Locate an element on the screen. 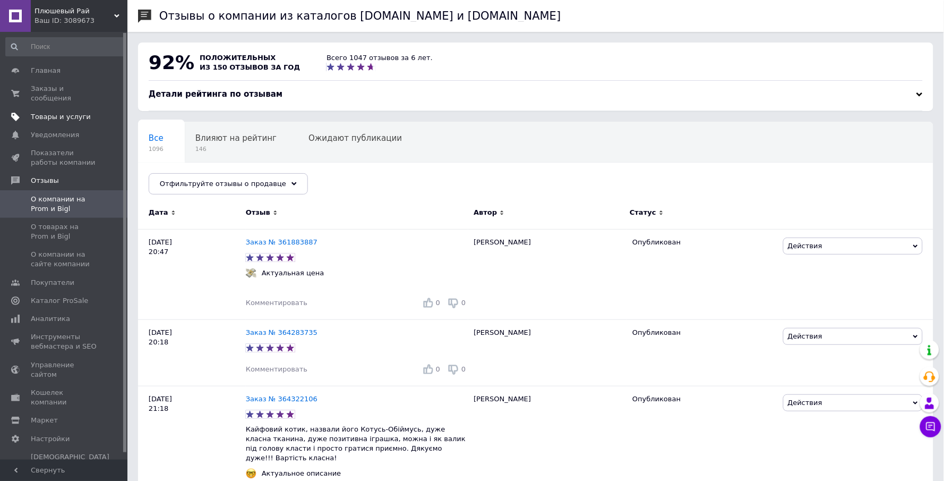  span: Отфильтруйте отзывы о продавце is located at coordinates (223, 183).